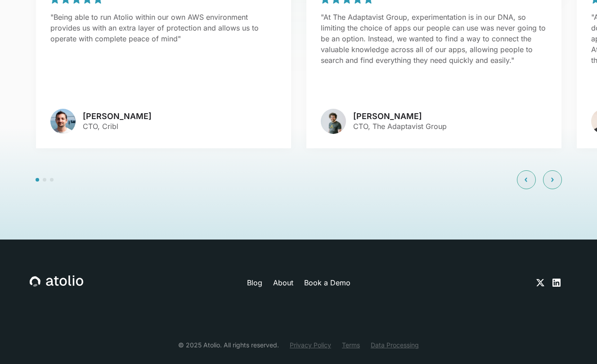 The width and height of the screenshot is (597, 364). I want to click on p: "Being able to run Atolio within our own AWS environment provides us with an extra layer of prote..., so click(163, 28).